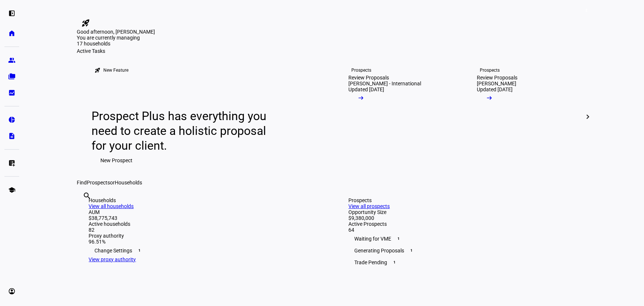  I want to click on div: Trade Pending, so click(464, 262).